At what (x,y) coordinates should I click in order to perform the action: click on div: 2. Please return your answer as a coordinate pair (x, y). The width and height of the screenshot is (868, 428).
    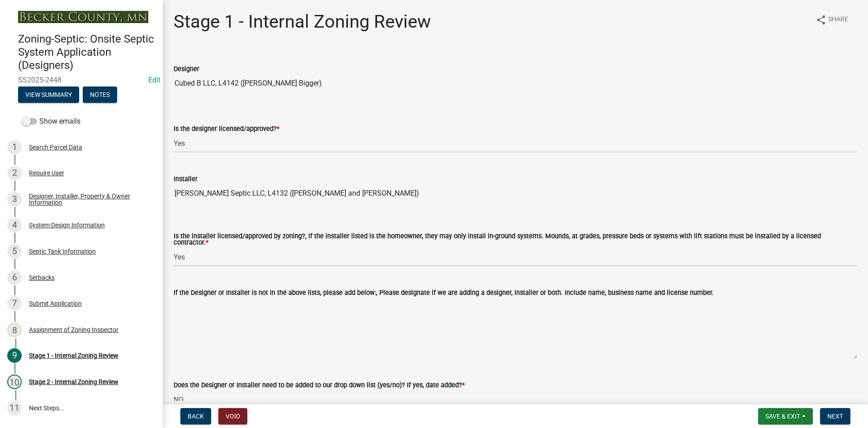
    Looking at the image, I should click on (14, 173).